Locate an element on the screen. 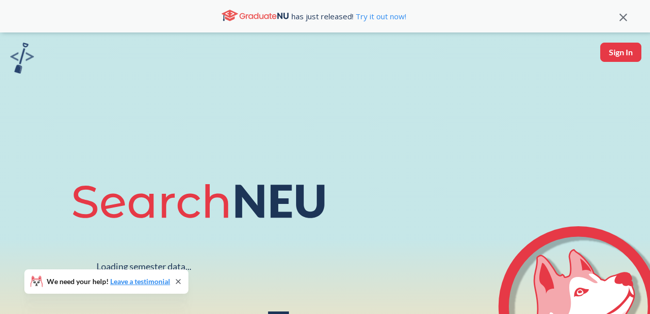 The height and width of the screenshot is (314, 650). a: Leave a testimonial is located at coordinates (140, 281).